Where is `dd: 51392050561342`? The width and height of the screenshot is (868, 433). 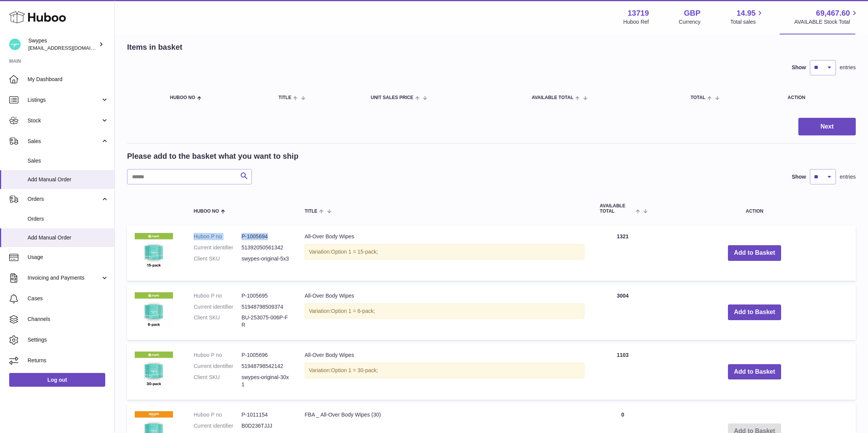 dd: 51392050561342 is located at coordinates (265, 247).